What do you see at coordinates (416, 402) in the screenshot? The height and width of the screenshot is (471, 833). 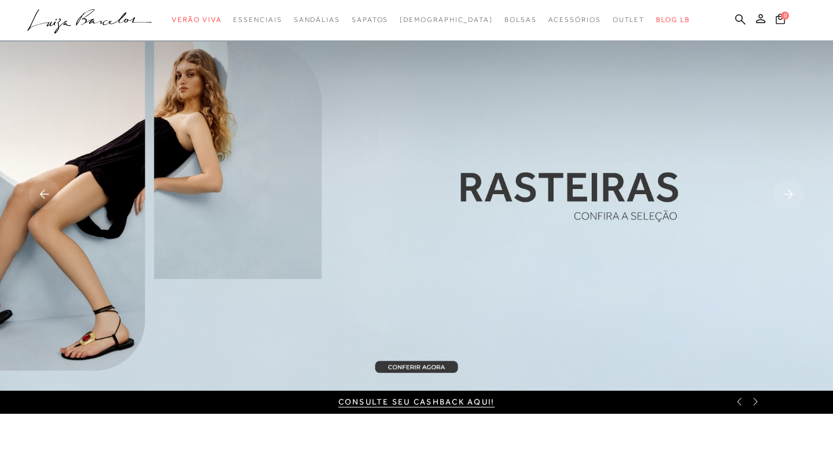 I see `a: Consulte seu cashback aqui!` at bounding box center [416, 402].